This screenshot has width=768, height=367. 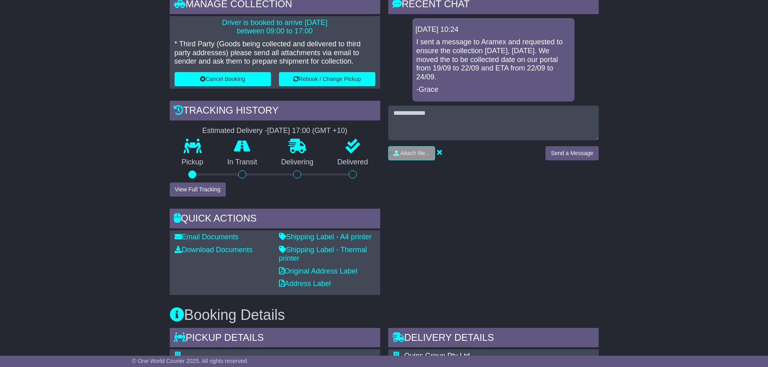 What do you see at coordinates (325, 237) in the screenshot?
I see `a: Shipping Label - A4 printer` at bounding box center [325, 237].